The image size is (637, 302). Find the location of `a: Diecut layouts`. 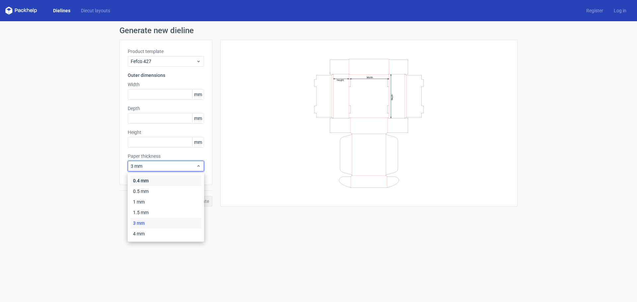

a: Diecut layouts is located at coordinates (95, 11).